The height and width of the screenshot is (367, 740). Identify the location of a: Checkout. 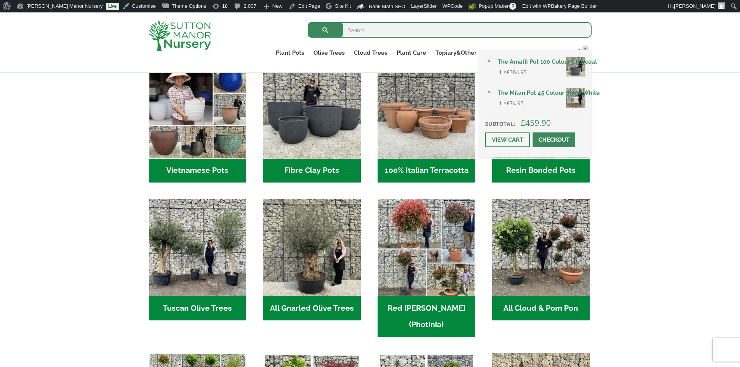
(554, 140).